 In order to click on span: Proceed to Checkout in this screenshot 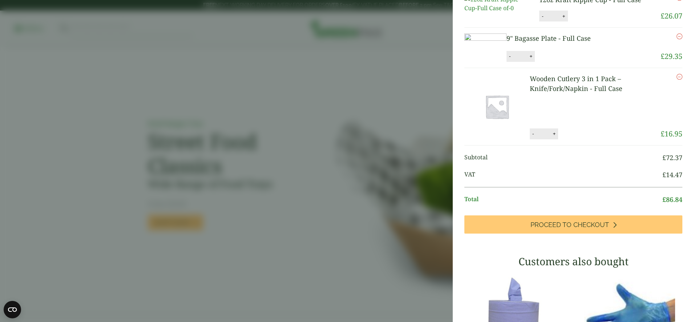, I will do `click(570, 225)`.